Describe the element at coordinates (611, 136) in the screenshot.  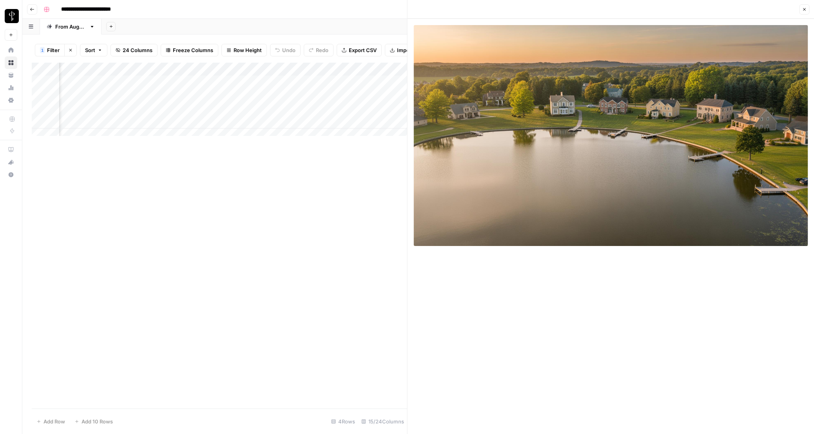
I see `img: Row/Cell` at that location.